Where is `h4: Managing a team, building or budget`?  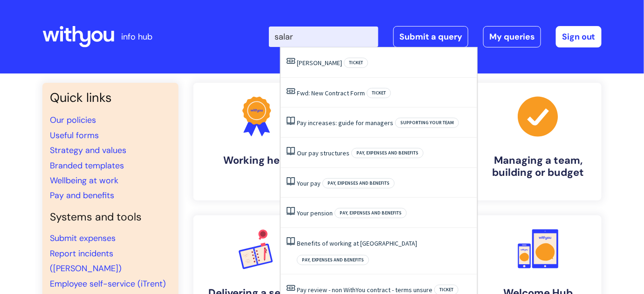 h4: Managing a team, building or budget is located at coordinates (539, 167).